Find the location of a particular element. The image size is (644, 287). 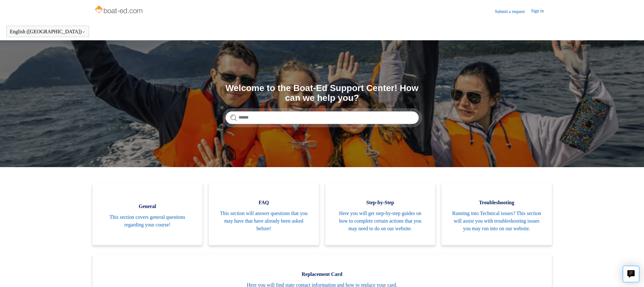

div: Live chat is located at coordinates (631, 274).